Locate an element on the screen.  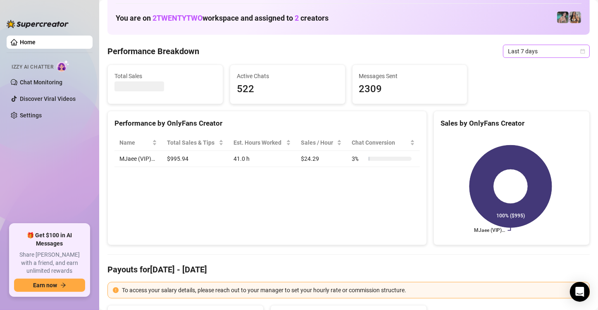
div: Est. Hours Worked is located at coordinates (258, 142).